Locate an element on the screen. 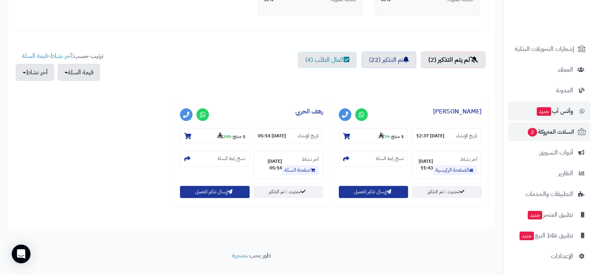 This screenshot has width=595, height=275. a: وآتس آبجديد is located at coordinates (550, 111).